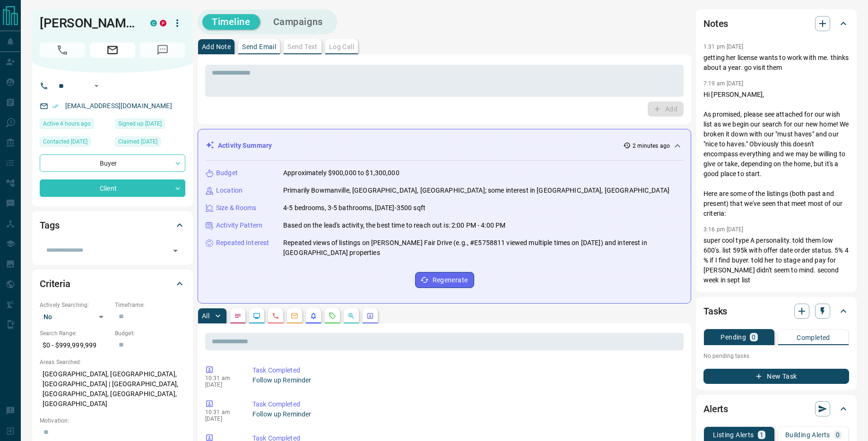  What do you see at coordinates (371, 316) in the screenshot?
I see `svg: Agent Actions` at bounding box center [371, 316].